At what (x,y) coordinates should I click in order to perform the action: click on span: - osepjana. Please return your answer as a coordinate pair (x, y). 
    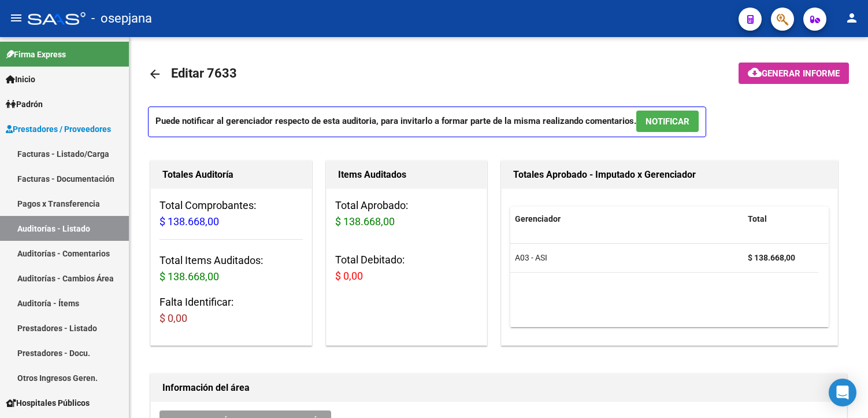
    Looking at the image, I should click on (122, 19).